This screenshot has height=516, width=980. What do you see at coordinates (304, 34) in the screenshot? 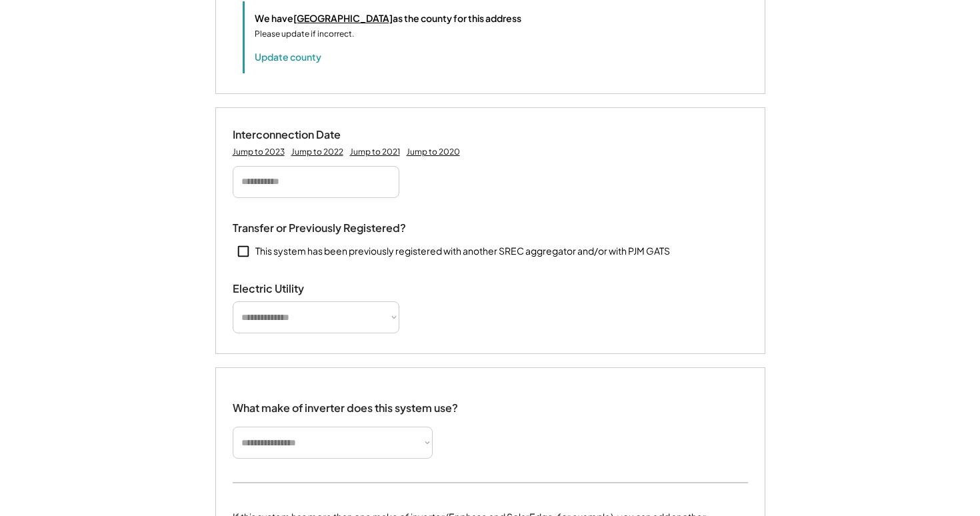
I see `div: Please update if incorrect.` at bounding box center [304, 34].